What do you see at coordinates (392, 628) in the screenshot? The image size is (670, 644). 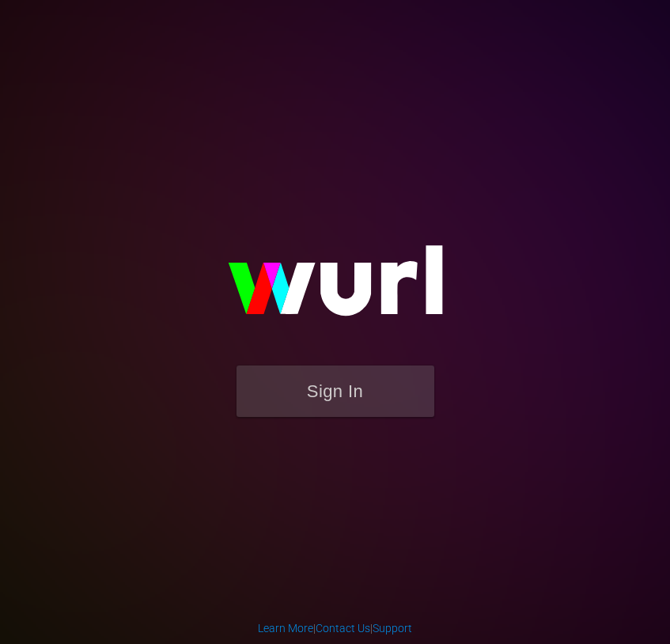 I see `a: Support` at bounding box center [392, 628].